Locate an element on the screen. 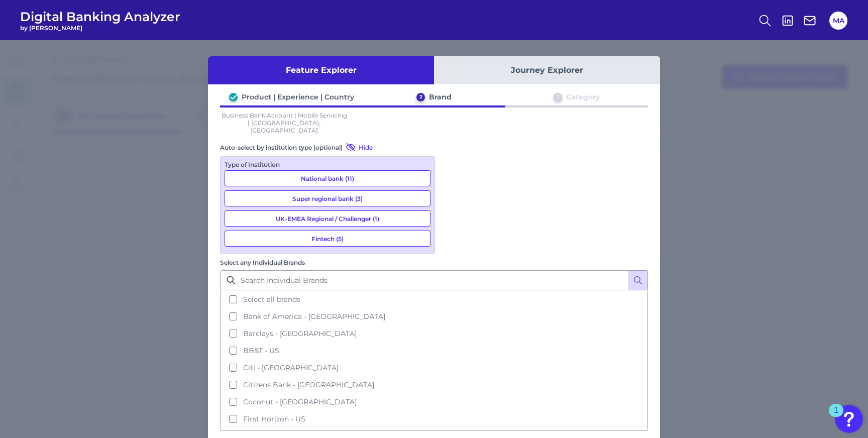 This screenshot has height=438, width=868. button: First Horizon - US is located at coordinates (434, 419).